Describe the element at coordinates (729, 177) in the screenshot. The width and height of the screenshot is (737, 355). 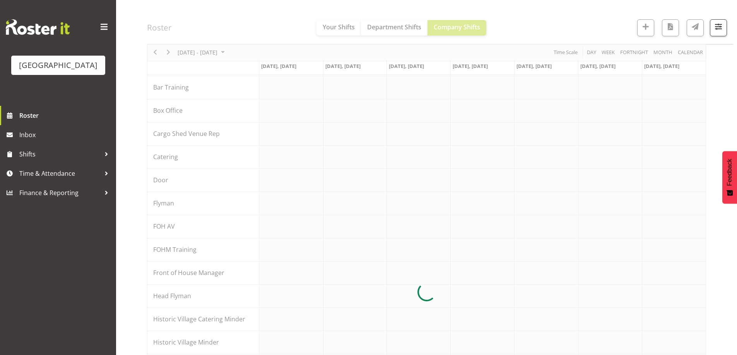
I see `button: Feedback - Show survey` at that location.